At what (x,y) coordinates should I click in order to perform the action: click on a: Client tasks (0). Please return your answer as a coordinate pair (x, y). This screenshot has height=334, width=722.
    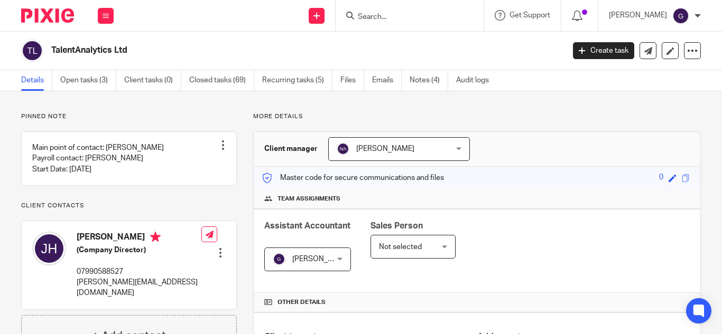
    Looking at the image, I should click on (153, 80).